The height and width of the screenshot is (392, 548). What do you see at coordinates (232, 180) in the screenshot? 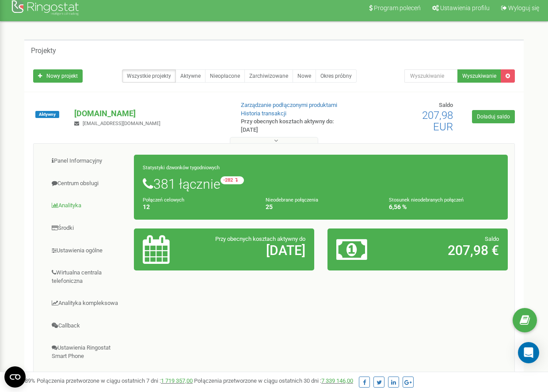
I see `small: -282` at bounding box center [232, 180].